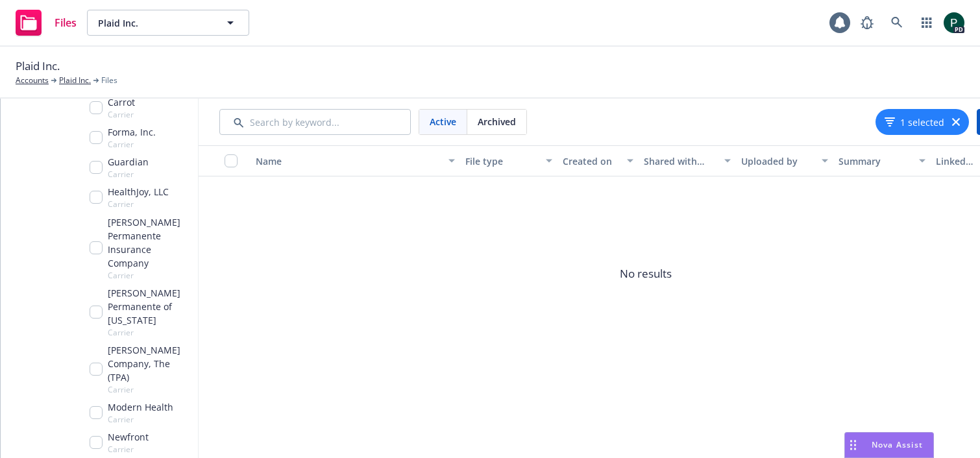 This screenshot has height=458, width=980. Describe the element at coordinates (443, 121) in the screenshot. I see `span: Active` at that location.